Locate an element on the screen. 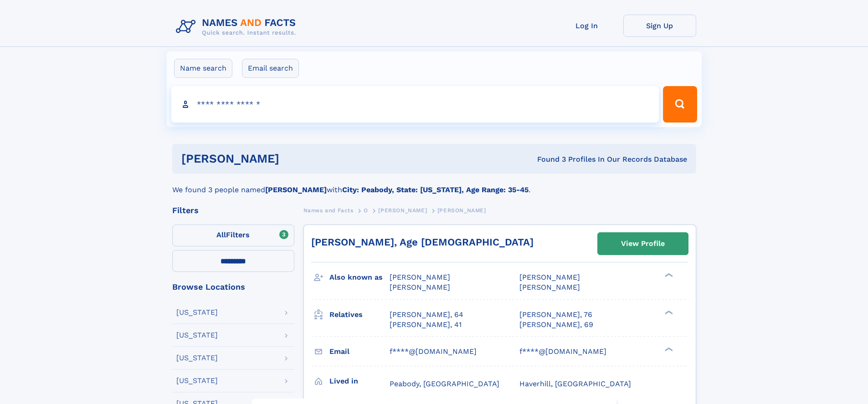 The width and height of the screenshot is (868, 404). div: View Profile is located at coordinates (643, 243).